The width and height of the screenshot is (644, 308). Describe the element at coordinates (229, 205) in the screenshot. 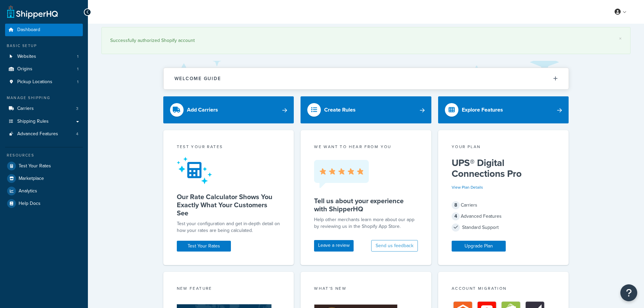

I see `h5: Our Rate Calculator Shows You Exactly What Your Customers See` at that location.